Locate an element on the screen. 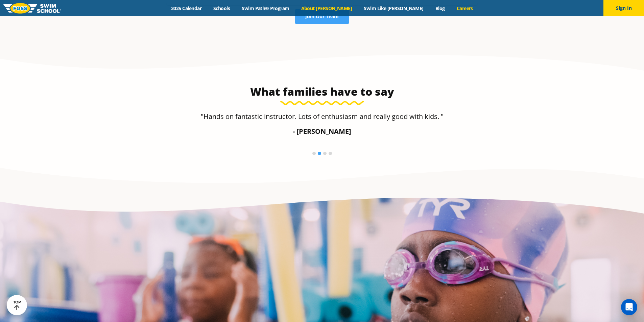 The width and height of the screenshot is (644, 322). span: Join Our Team is located at coordinates (322, 17).